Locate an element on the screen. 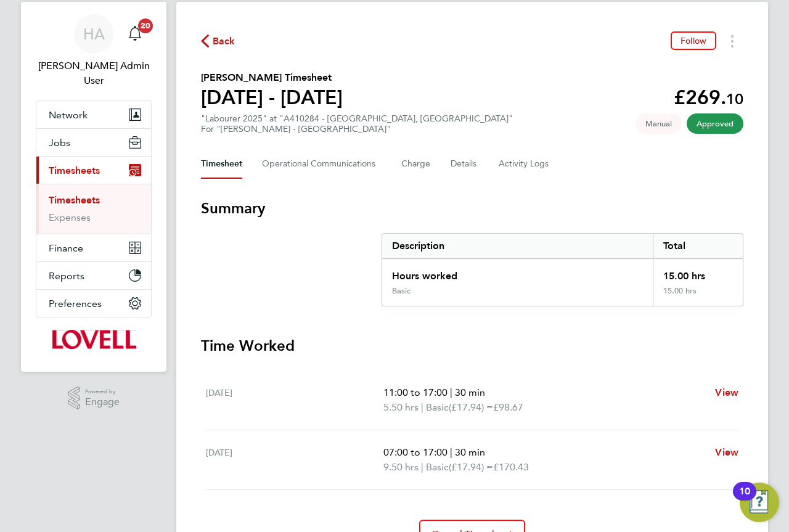 The height and width of the screenshot is (532, 789). button: Open Resource Center, 10 new notifications is located at coordinates (759, 502).